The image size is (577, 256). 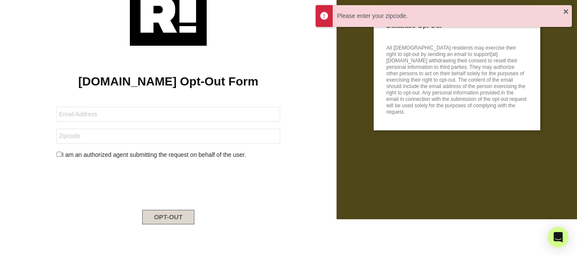 What do you see at coordinates (168, 155) in the screenshot?
I see `div: I am an authorized agent submitting the request on behalf of the user.` at bounding box center [168, 155].